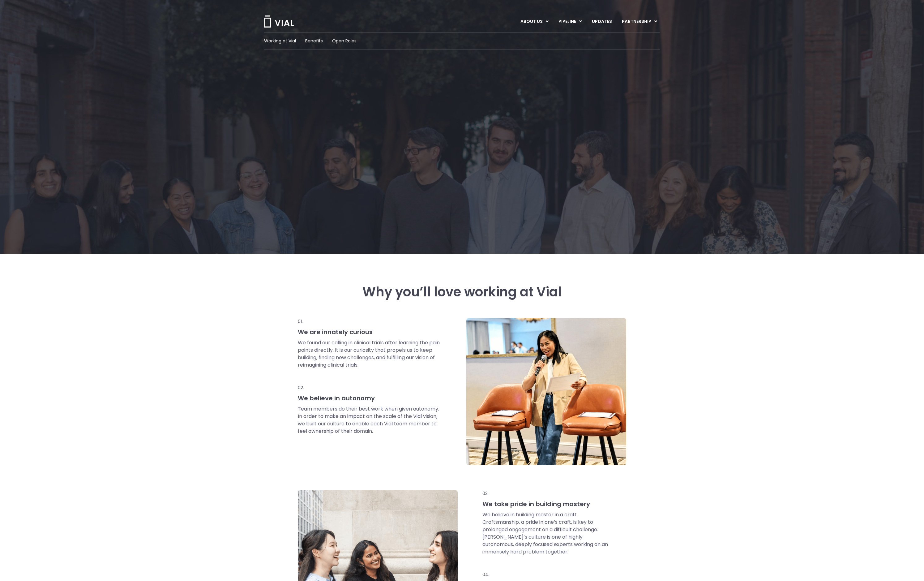 The image size is (924, 581). Describe the element at coordinates (545, 503) in the screenshot. I see `h3: We take pride in building mastery` at that location.